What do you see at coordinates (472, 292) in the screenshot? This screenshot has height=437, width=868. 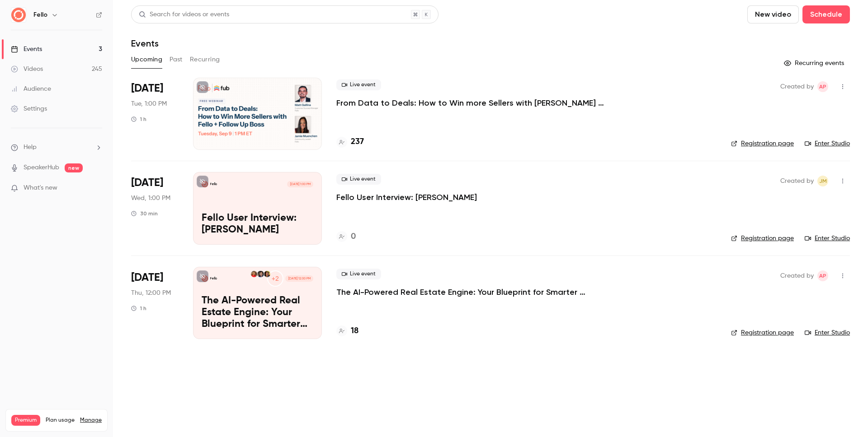 I see `a: The AI-Powered Real Estate Engine: Your Blueprint for Smarter Conversions` at bounding box center [472, 292].